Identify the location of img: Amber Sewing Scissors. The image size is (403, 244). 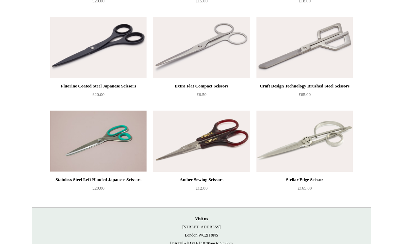
(202, 141).